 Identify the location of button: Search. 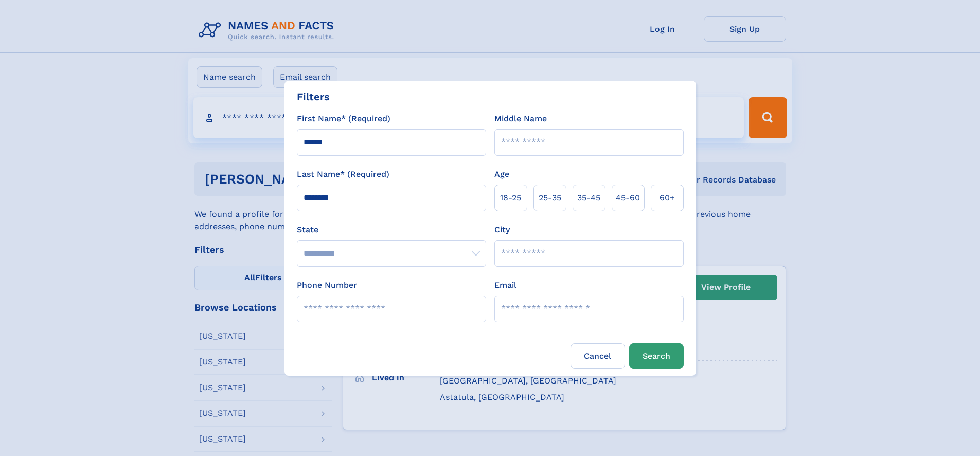
(657, 356).